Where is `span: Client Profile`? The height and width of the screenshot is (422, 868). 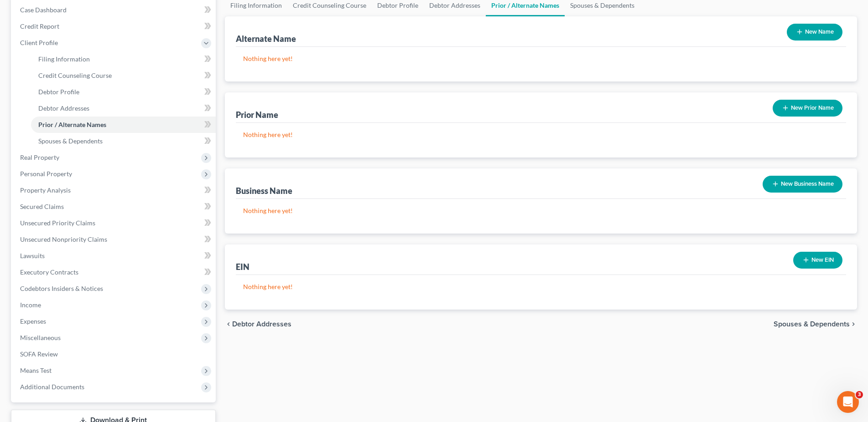 span: Client Profile is located at coordinates (39, 43).